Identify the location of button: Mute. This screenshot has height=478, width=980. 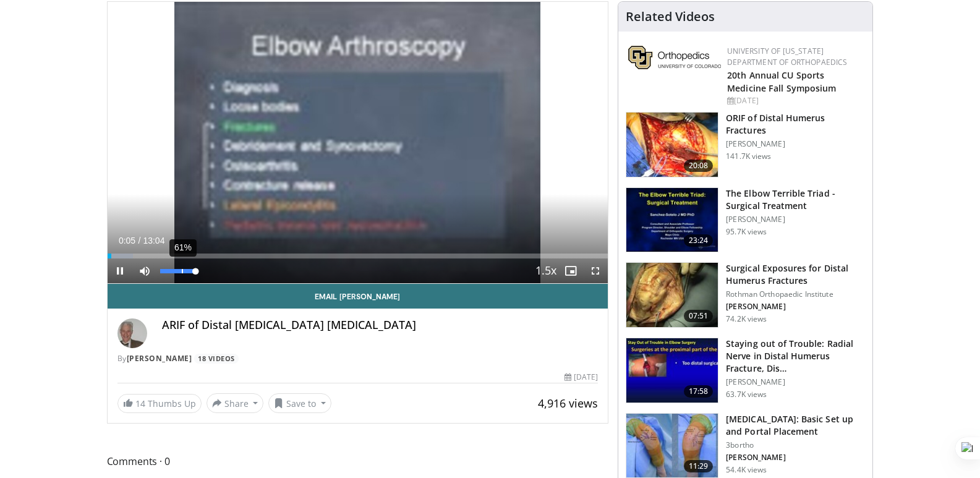
(145, 271).